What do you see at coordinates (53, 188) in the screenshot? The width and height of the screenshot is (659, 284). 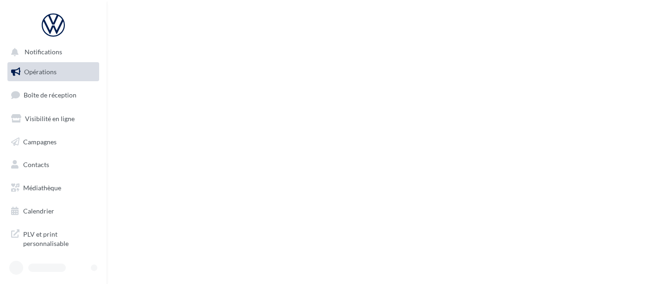 I see `a: Médiathèque` at bounding box center [53, 188].